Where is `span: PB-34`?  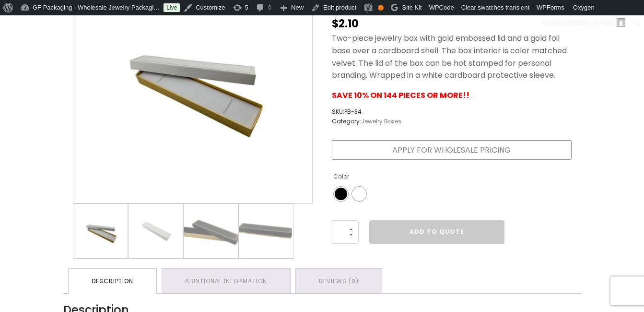
span: PB-34 is located at coordinates (353, 111).